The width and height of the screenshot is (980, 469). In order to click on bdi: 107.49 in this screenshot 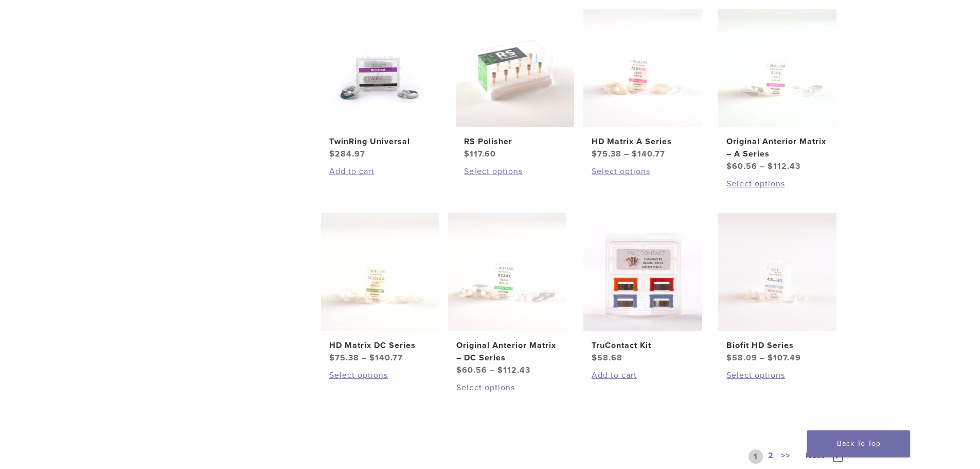, I will do `click(784, 357)`.